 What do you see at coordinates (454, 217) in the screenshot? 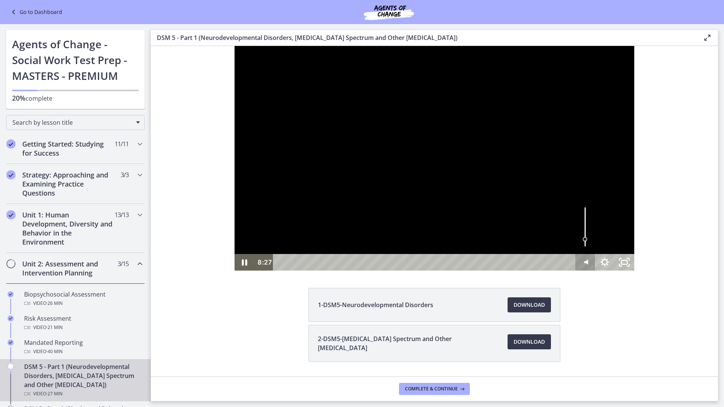
I see `button: Show settings menu` at bounding box center [454, 217].